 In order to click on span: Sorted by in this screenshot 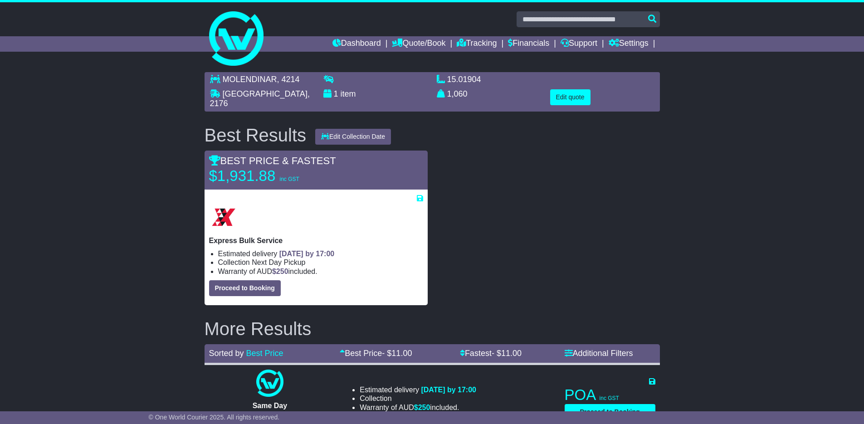, I will do `click(226, 353)`.